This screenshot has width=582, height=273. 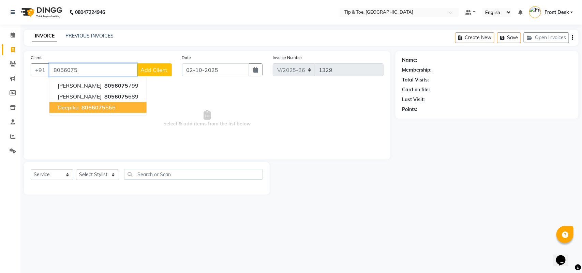 What do you see at coordinates (417, 70) in the screenshot?
I see `div: Membership:` at bounding box center [417, 70].